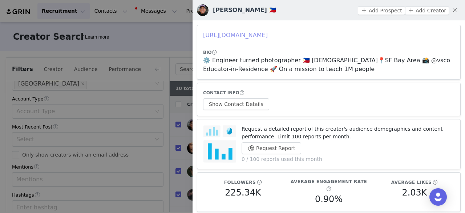 The image size is (465, 213). I want to click on h5: Average Engagement Rate, so click(329, 181).